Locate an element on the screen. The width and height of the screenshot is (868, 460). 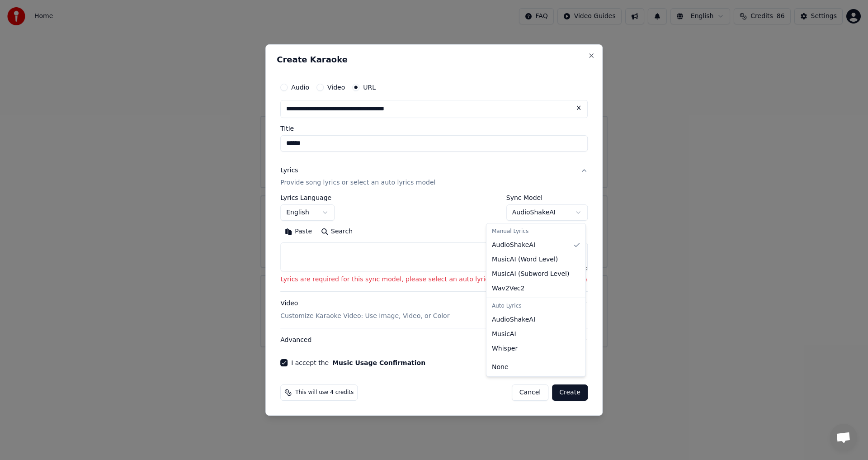
span: Whisper is located at coordinates (505, 349).